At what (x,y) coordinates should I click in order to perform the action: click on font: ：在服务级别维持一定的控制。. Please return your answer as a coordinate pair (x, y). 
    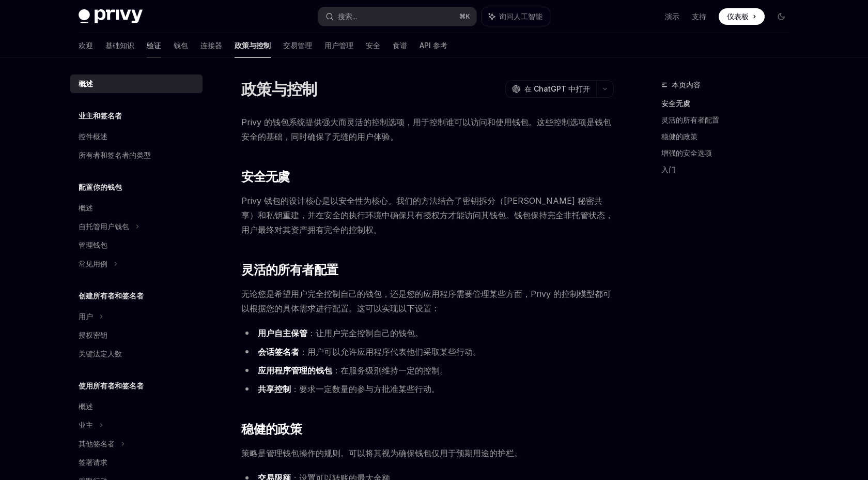
    Looking at the image, I should click on (390, 371).